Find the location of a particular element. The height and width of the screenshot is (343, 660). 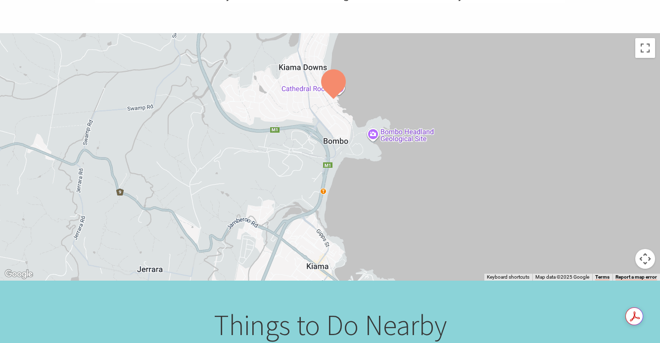

button: Toggle fullscreen view is located at coordinates (645, 48).